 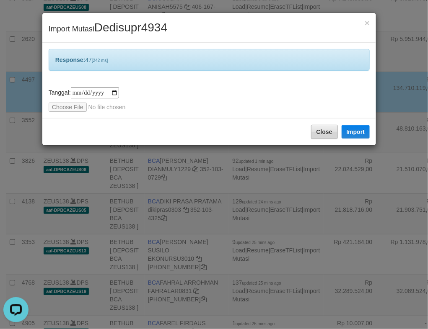 What do you see at coordinates (70, 60) in the screenshot?
I see `b: Response:` at bounding box center [70, 60].